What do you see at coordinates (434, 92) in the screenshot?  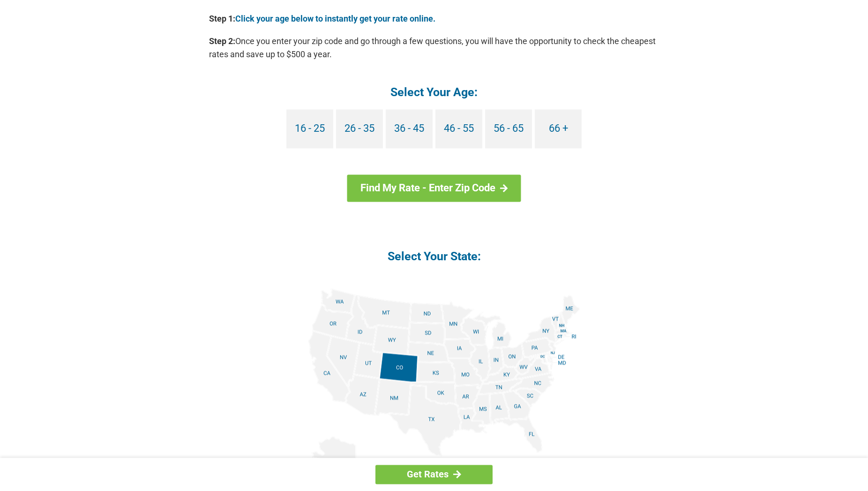 I see `h4: Select Your Age:` at bounding box center [434, 92].